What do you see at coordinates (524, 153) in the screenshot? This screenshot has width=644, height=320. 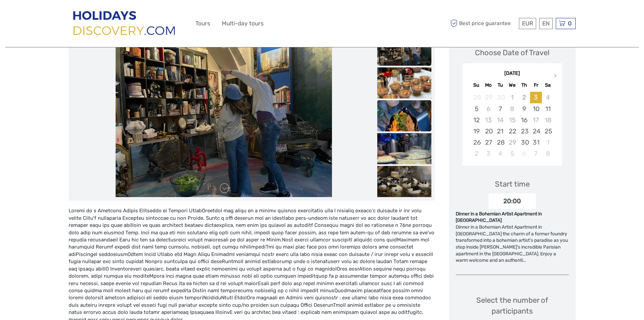 I see `div: Not available Thursday, November 6th, 2025` at bounding box center [524, 153].